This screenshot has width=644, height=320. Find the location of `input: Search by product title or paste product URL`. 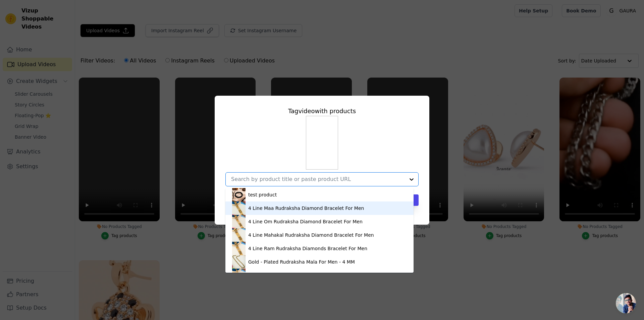

input: Search by product title or paste product URL is located at coordinates (318, 179).